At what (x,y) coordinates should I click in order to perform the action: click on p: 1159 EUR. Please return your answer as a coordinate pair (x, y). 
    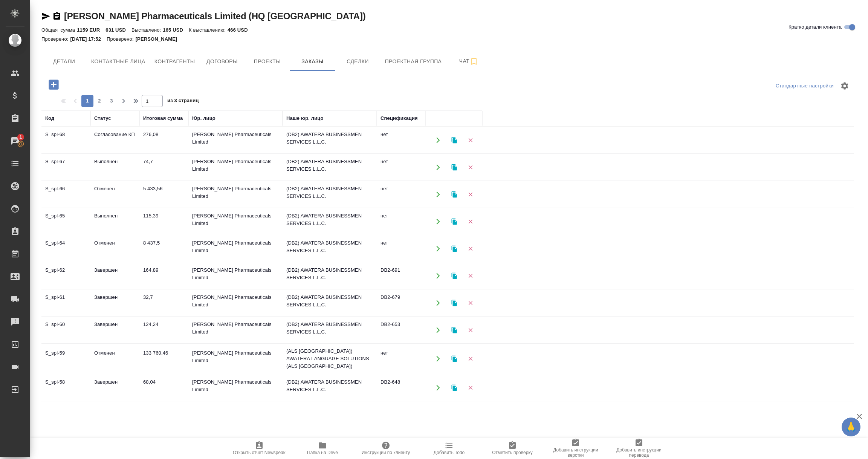
    Looking at the image, I should click on (91, 30).